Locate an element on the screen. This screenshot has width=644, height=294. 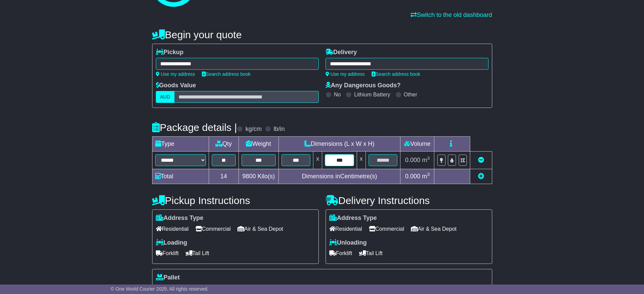
td: Dimensions in Centimetre(s) is located at coordinates (339, 177).